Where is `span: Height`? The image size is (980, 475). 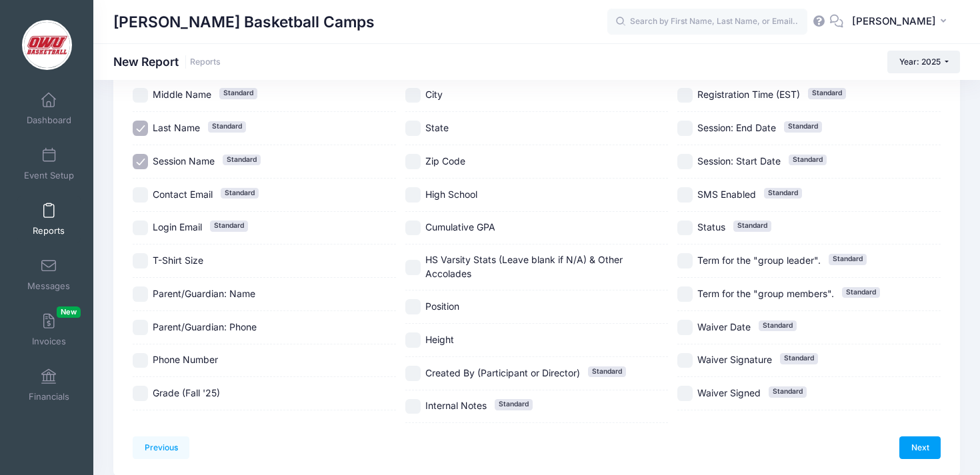 span: Height is located at coordinates (440, 339).